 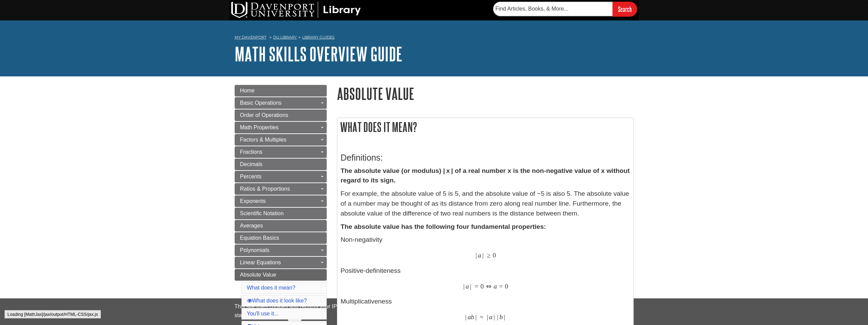 I want to click on strong: The absolute value (or modulus) | x | of a real number x is the non-negative value of x without r..., so click(x=485, y=176).